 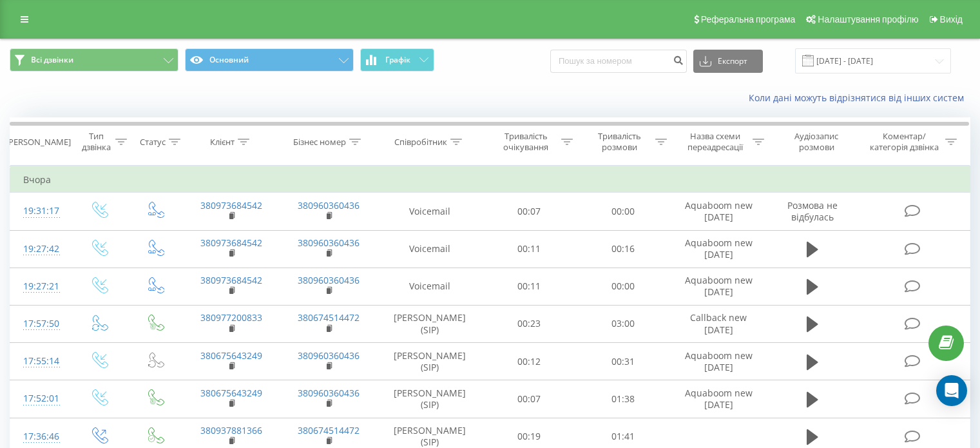 I want to click on div: Бізнес номер, so click(x=319, y=141).